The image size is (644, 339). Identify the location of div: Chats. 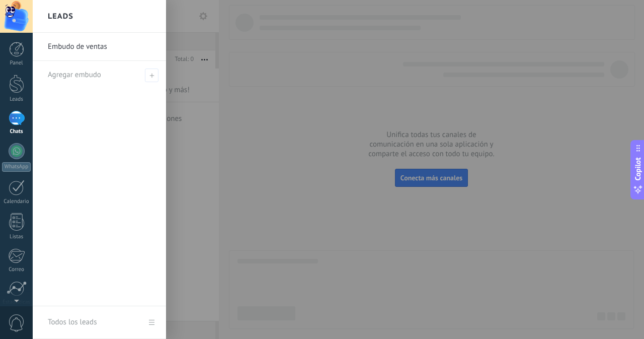
(17, 131).